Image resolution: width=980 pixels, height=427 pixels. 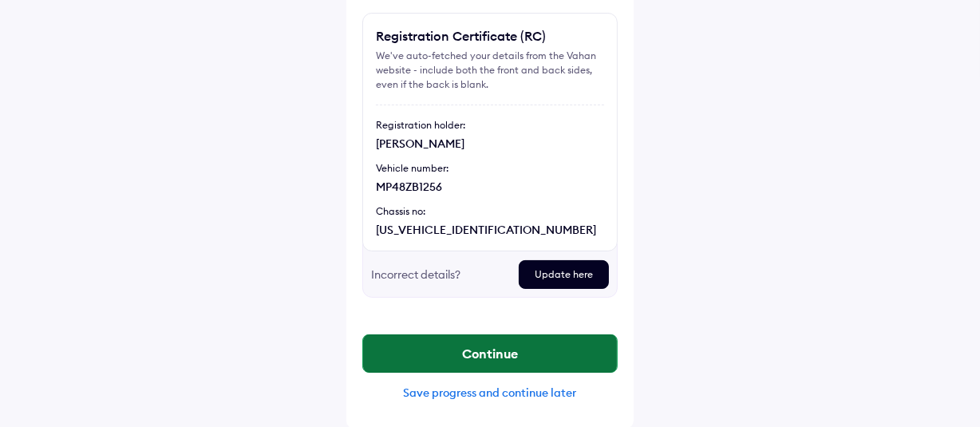 I want to click on div: We've auto-fetched your details from the Vahan website - include both the front and back sides, e..., so click(x=490, y=70).